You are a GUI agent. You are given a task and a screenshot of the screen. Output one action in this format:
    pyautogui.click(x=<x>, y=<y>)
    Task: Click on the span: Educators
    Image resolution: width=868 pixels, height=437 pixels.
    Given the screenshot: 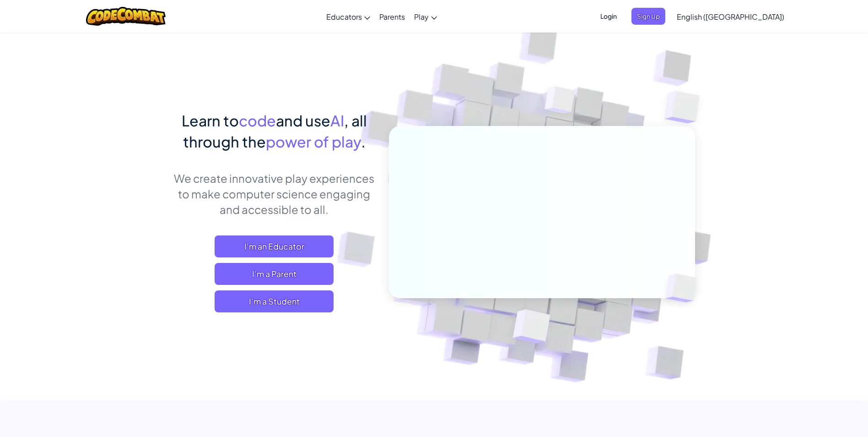 What is the action you would take?
    pyautogui.click(x=344, y=16)
    